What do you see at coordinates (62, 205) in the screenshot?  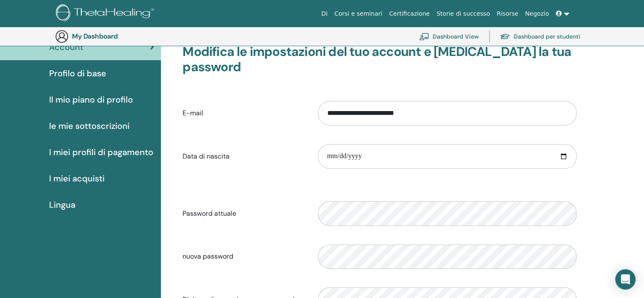 I see `span: Lingua` at bounding box center [62, 205].